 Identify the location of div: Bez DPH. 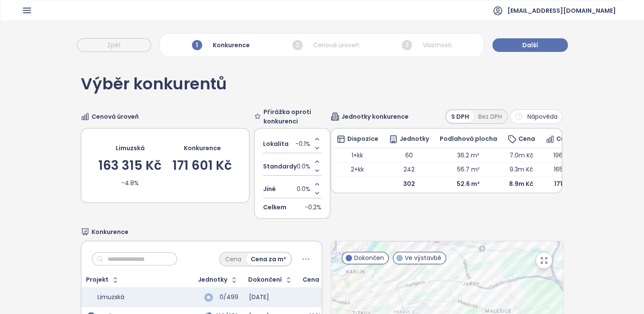
(490, 116).